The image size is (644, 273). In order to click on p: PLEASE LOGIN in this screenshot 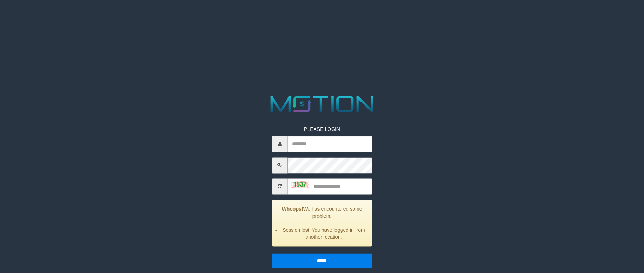, I will do `click(322, 129)`.